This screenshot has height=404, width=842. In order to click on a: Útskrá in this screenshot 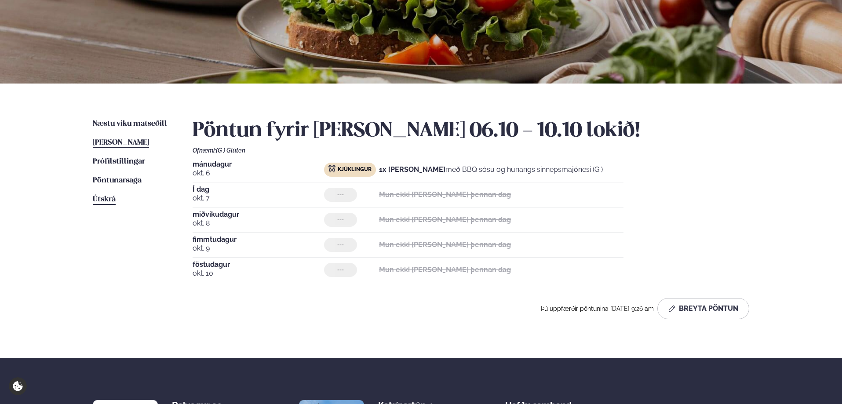, I will do `click(104, 200)`.